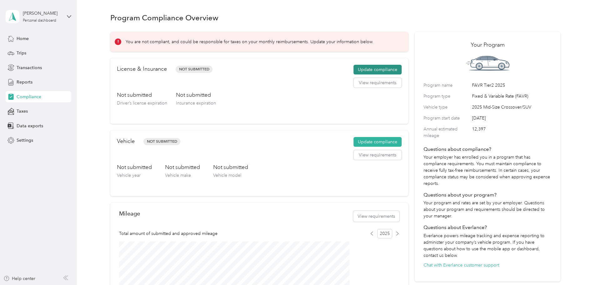 This screenshot has width=597, height=285. What do you see at coordinates (446, 85) in the screenshot?
I see `label: Program name` at bounding box center [446, 85].